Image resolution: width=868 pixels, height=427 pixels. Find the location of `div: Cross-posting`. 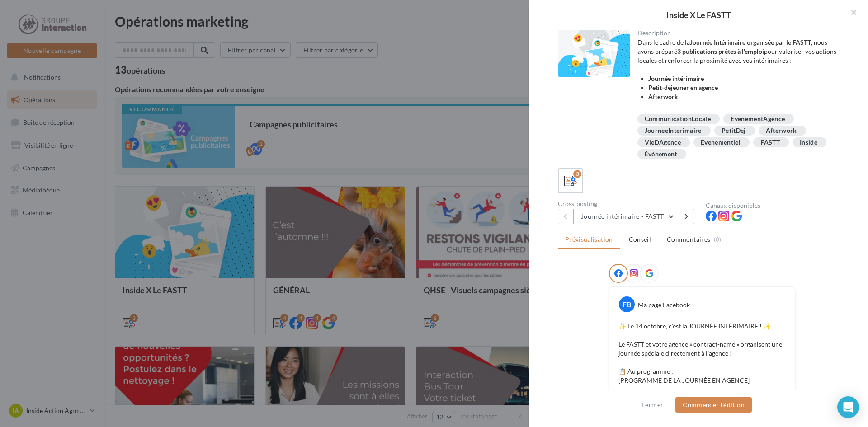

div: Cross-posting is located at coordinates (628, 204).